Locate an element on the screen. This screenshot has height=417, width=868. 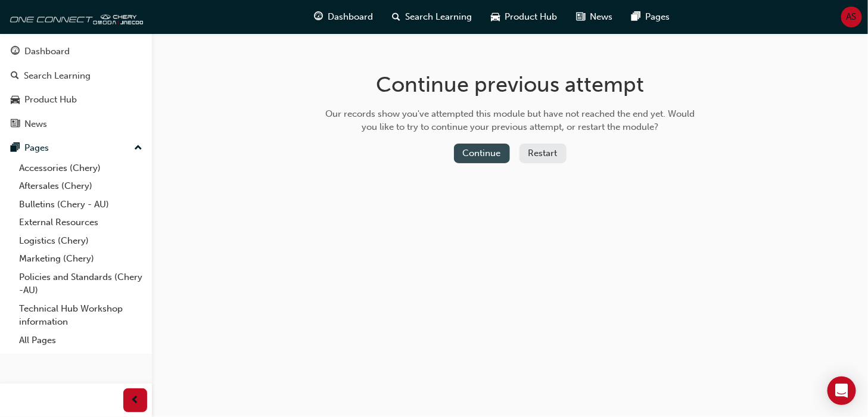
a: oneconnect is located at coordinates (75, 17).